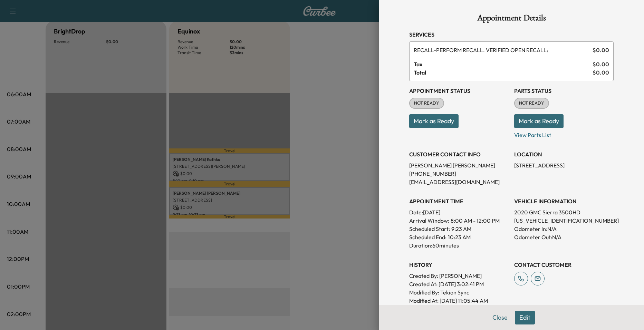 This screenshot has width=644, height=330. I want to click on p: Modified By : Tekion Sync, so click(459, 293).